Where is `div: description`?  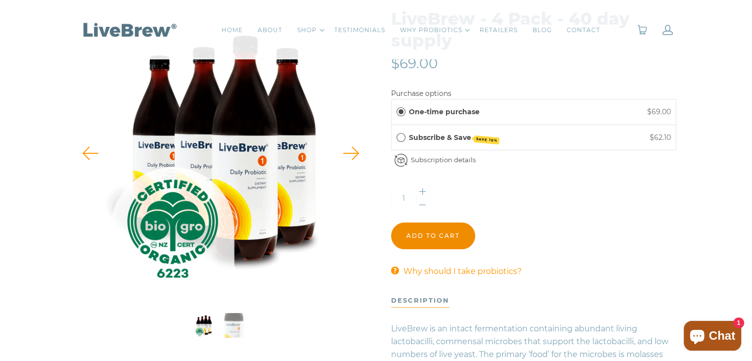
div: description is located at coordinates (420, 300).